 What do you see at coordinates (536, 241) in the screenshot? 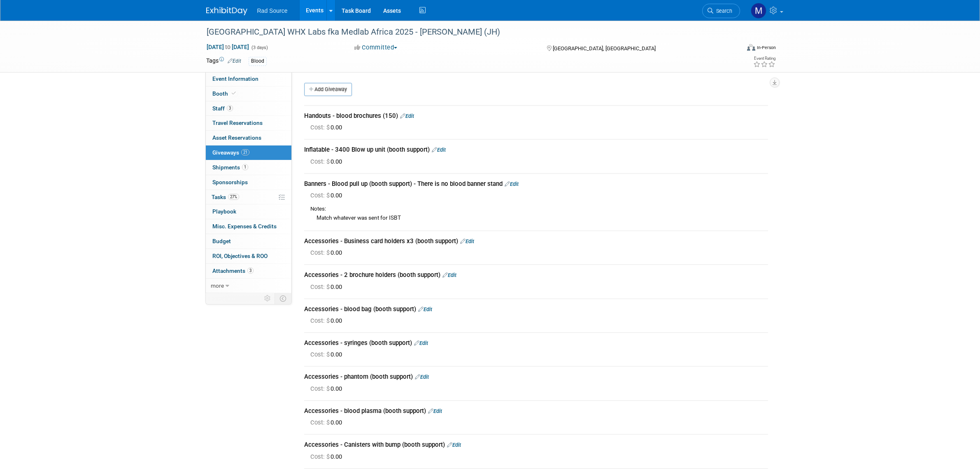
I see `div: Accessories - Business card holders x3 (booth support)` at bounding box center [536, 241].